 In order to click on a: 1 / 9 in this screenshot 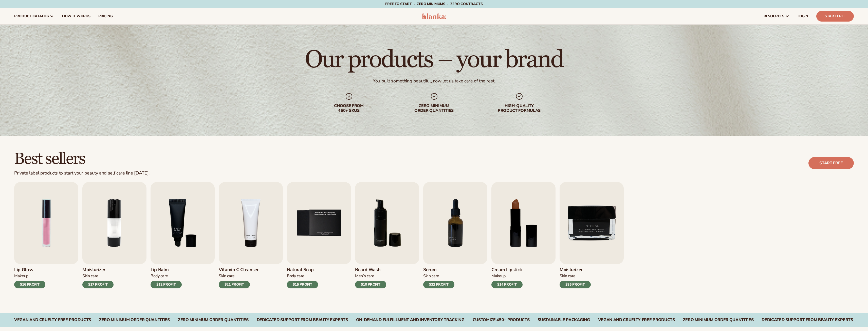, I will do `click(46, 235)`.